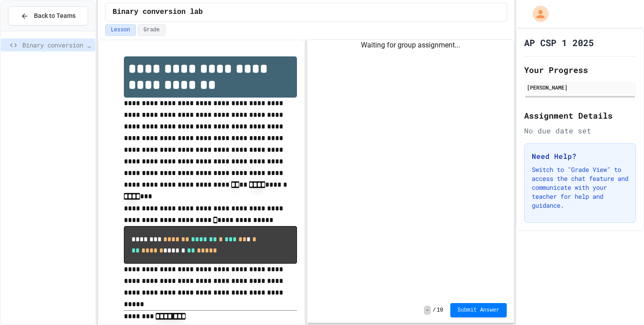 The height and width of the screenshot is (325, 644). What do you see at coordinates (478, 310) in the screenshot?
I see `span: Submit Answer` at bounding box center [478, 310].